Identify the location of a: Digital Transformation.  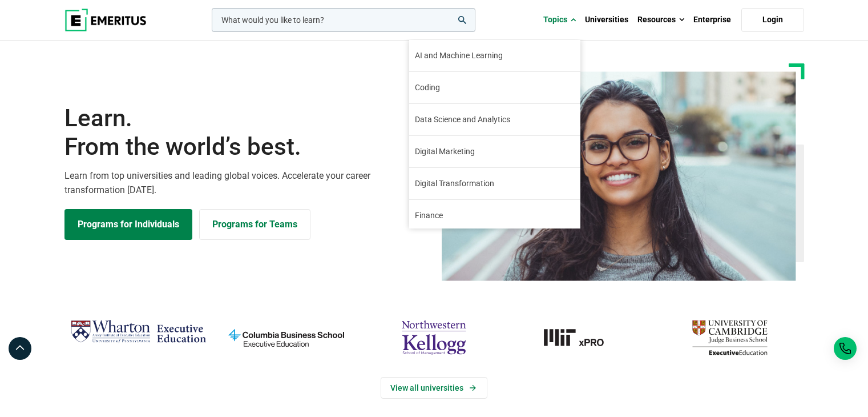
(495, 183).